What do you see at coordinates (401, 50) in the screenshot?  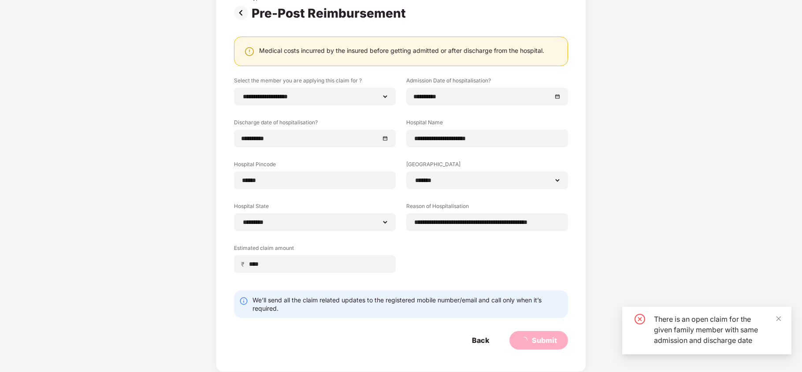 I see `div: Medical costs incurred by the insured before getting admitted or after discharge from the hospital.` at bounding box center [401, 50].